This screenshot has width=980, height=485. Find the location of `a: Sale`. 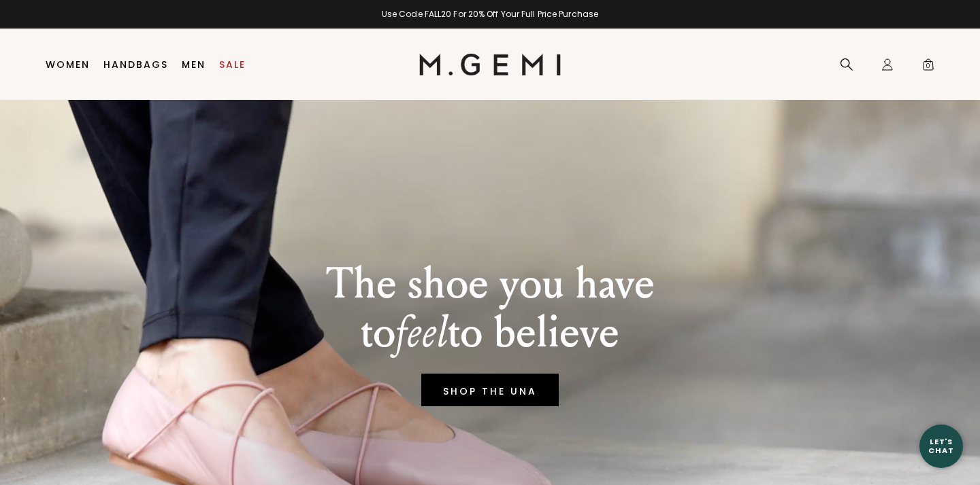

a: Sale is located at coordinates (232, 65).